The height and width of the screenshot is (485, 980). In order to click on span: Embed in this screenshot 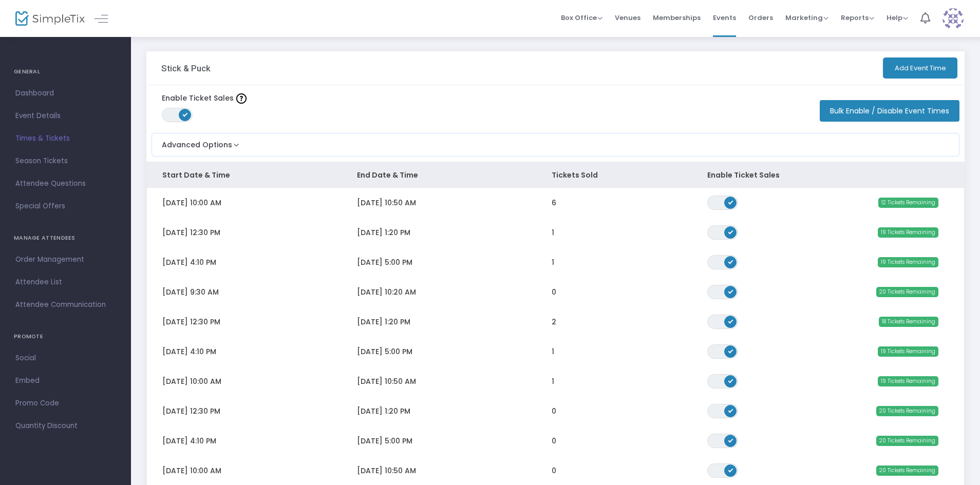, I will do `click(65, 381)`.